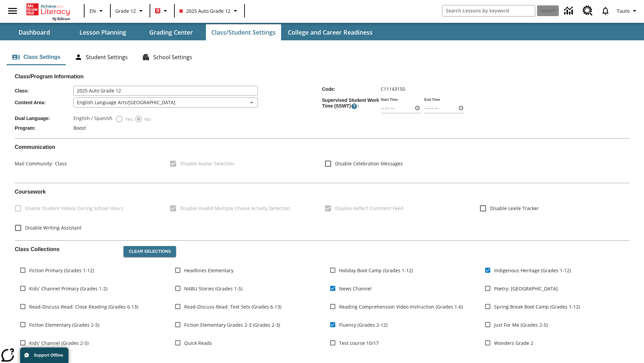 The height and width of the screenshot is (363, 644). Describe the element at coordinates (376, 270) in the screenshot. I see `span: Holiday Boot Camp (Grades 1-12)` at that location.